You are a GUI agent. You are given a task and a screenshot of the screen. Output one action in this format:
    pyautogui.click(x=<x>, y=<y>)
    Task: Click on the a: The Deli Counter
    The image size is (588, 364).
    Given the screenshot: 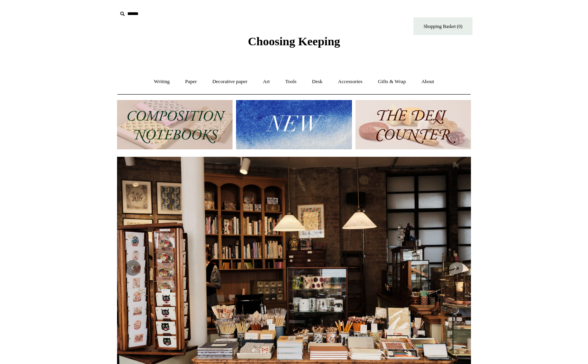 What is the action you would take?
    pyautogui.click(x=413, y=124)
    